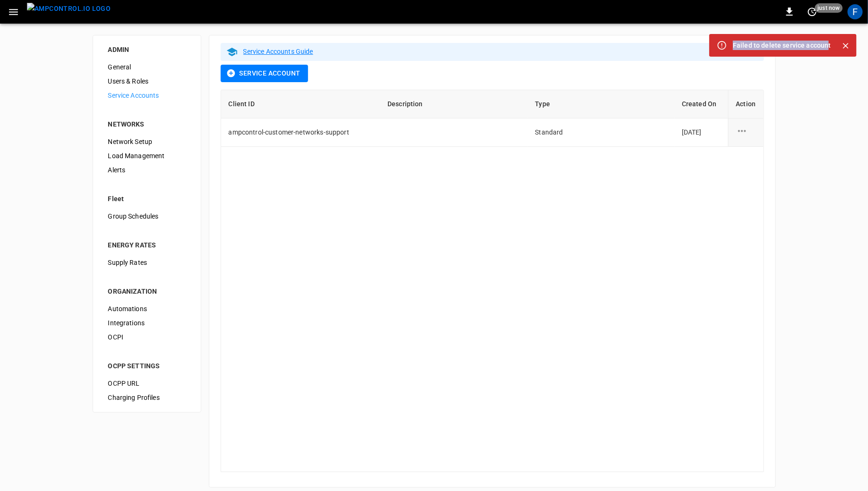 The image size is (868, 491). Describe the element at coordinates (147, 292) in the screenshot. I see `div: ORGANIZATION` at that location.